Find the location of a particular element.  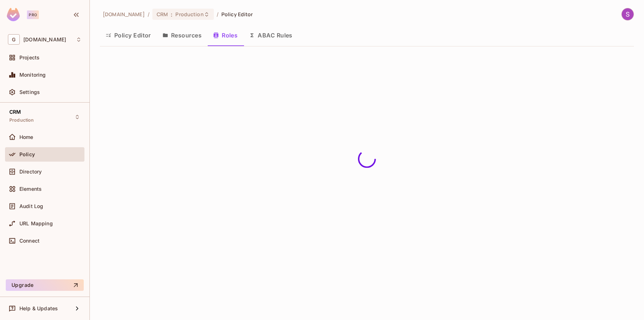

button: Resources is located at coordinates (182, 35).